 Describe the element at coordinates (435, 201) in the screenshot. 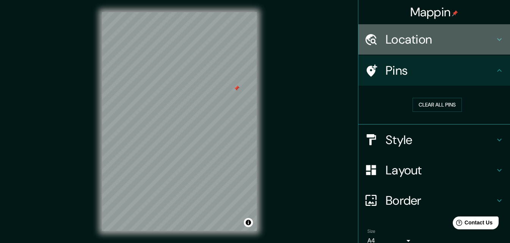

I see `div: Border` at that location.